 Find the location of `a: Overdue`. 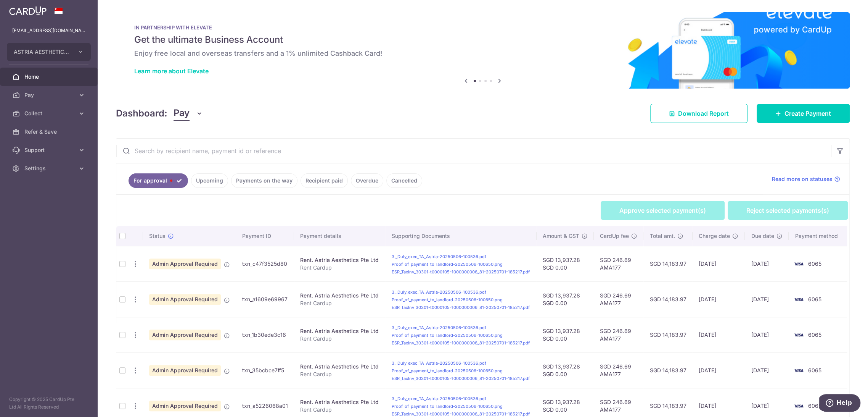

a: Overdue is located at coordinates (367, 180).